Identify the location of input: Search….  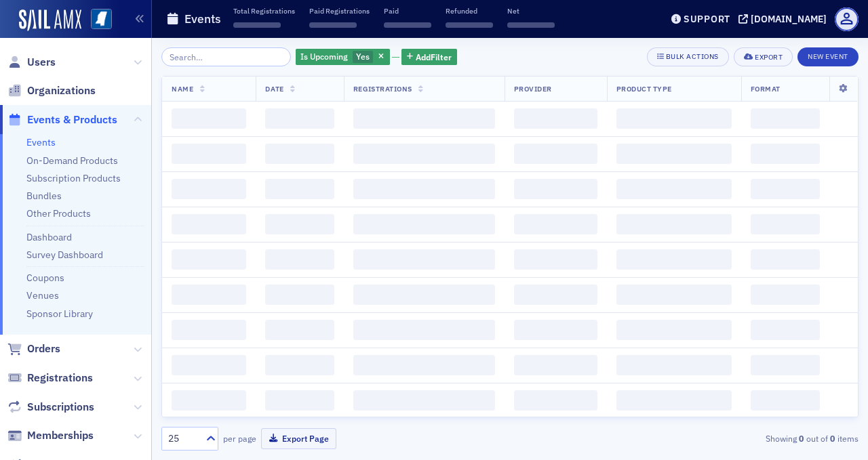
(225, 57).